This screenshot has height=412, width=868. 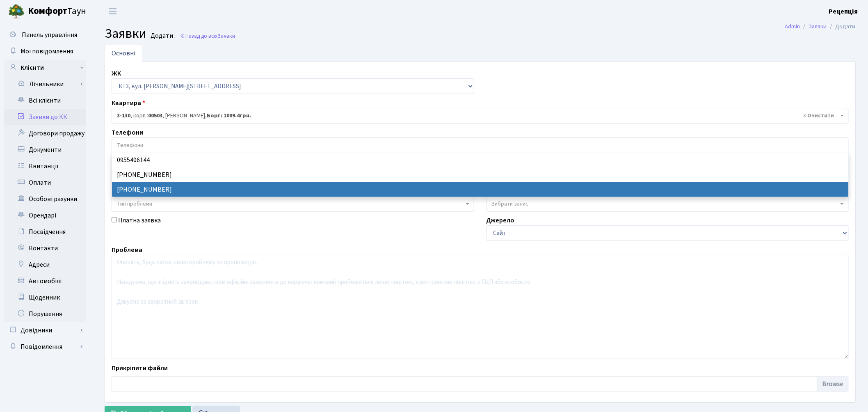 I want to click on small: Додати ., so click(x=162, y=36).